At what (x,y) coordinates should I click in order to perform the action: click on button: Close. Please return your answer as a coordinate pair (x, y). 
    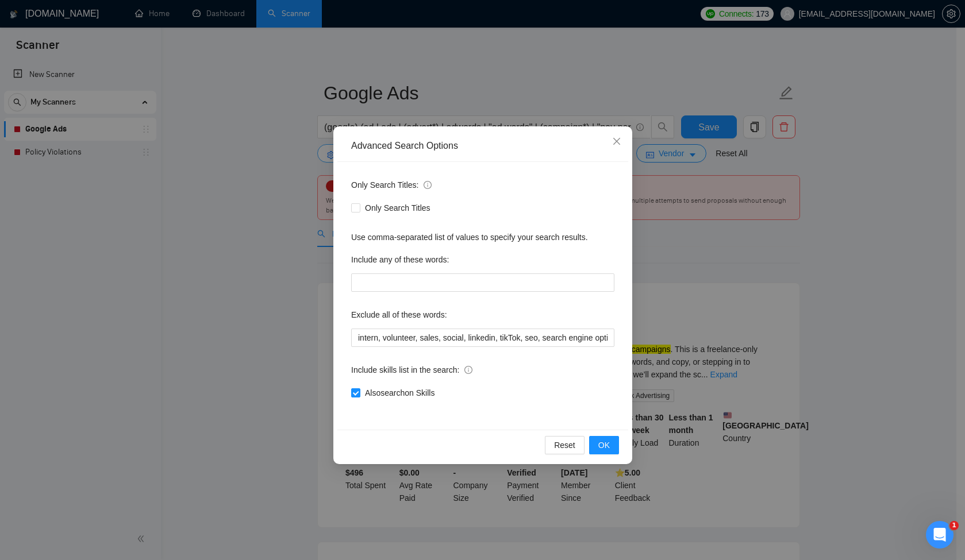
    Looking at the image, I should click on (617, 142).